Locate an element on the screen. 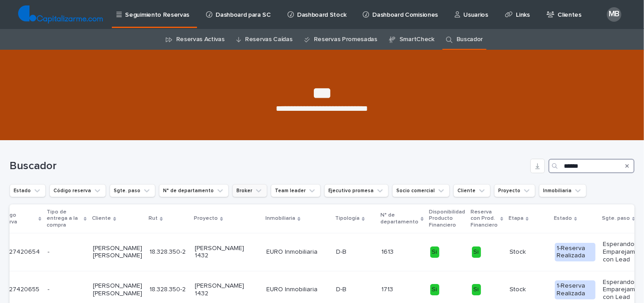  a: Reservas Caídas is located at coordinates (268, 39).